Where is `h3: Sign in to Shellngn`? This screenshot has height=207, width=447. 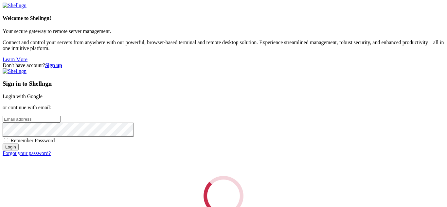 h3: Sign in to Shellngn is located at coordinates (224, 84).